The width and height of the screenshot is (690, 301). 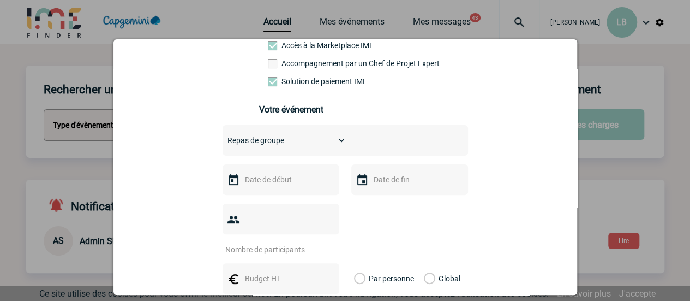 I want to click on label: Conformité aux process achat client, Prise en charge de la facturation, Mutualisation de plusieur..., so click(x=292, y=81).